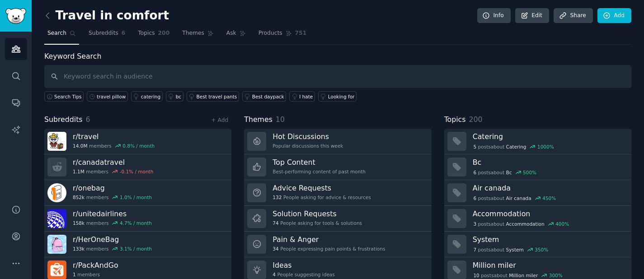  What do you see at coordinates (236, 35) in the screenshot?
I see `a: Ask` at bounding box center [236, 35].